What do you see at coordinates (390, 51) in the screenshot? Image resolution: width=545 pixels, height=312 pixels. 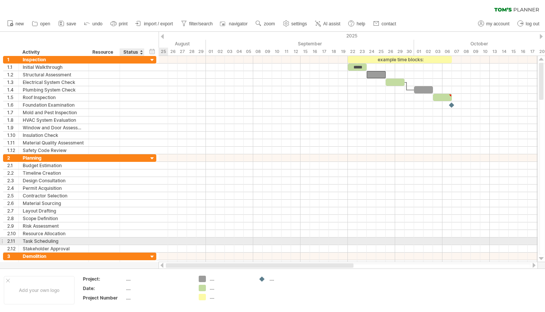 I see `div: Friday, 26 September 2025` at bounding box center [390, 51].